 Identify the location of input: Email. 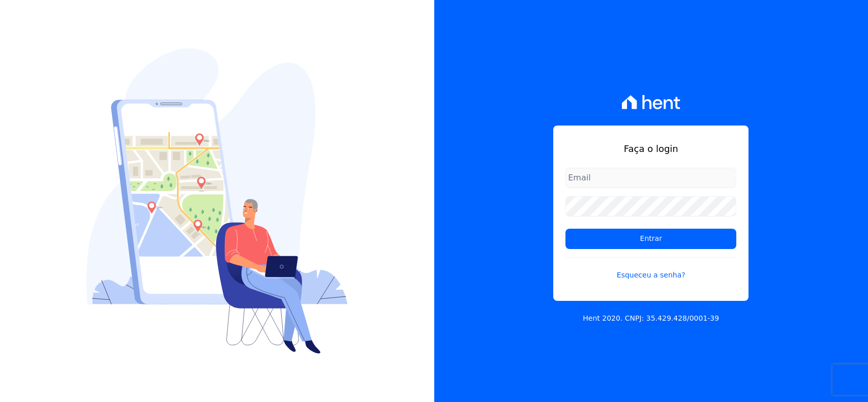
(651, 178).